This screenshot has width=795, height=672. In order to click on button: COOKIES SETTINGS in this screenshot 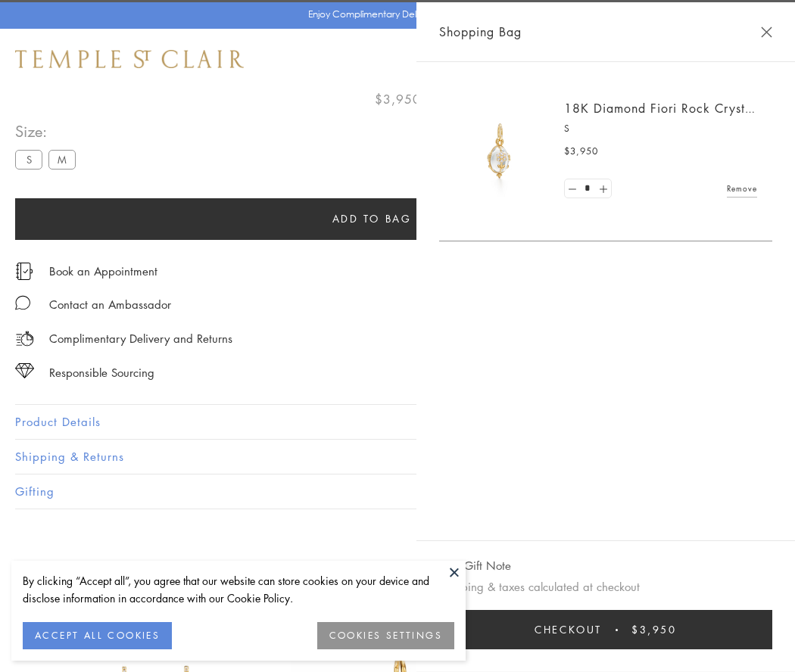, I will do `click(385, 635)`.